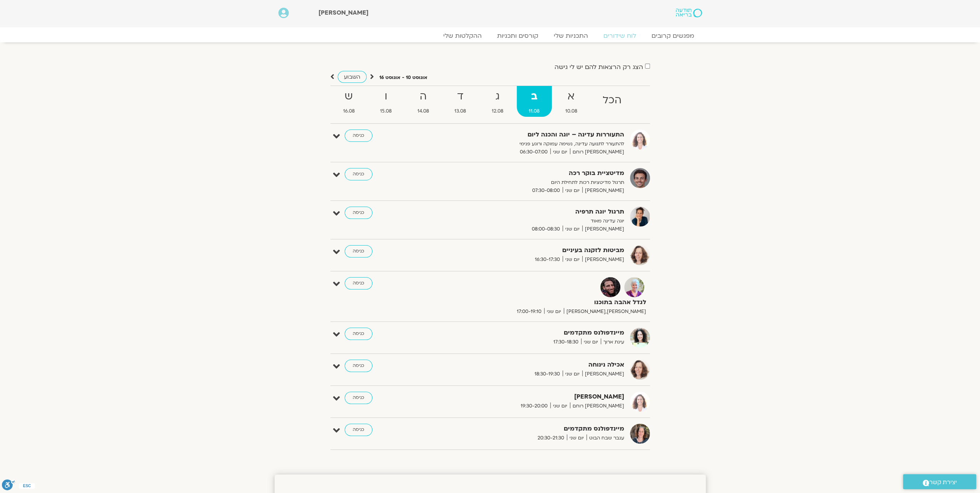 The width and height of the screenshot is (980, 493). What do you see at coordinates (530, 173) in the screenshot?
I see `strong: מדיטציית בוקר רכה` at bounding box center [530, 173].